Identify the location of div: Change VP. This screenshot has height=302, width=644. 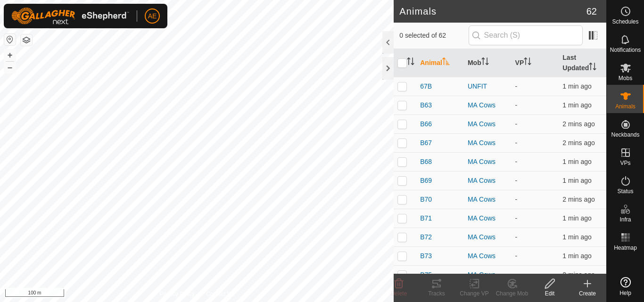
(474, 294).